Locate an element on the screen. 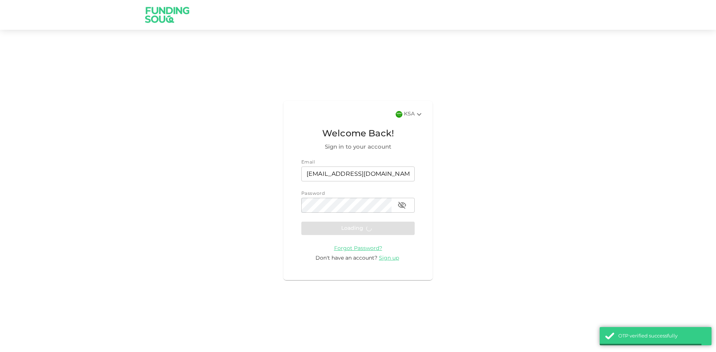 This screenshot has width=716, height=352. div: OTP verified successfully is located at coordinates (662, 337).